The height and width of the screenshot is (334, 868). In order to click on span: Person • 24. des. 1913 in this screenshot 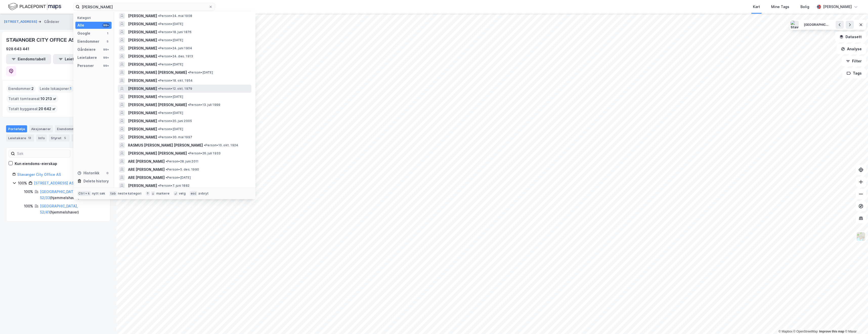, I will do `click(176, 57)`.